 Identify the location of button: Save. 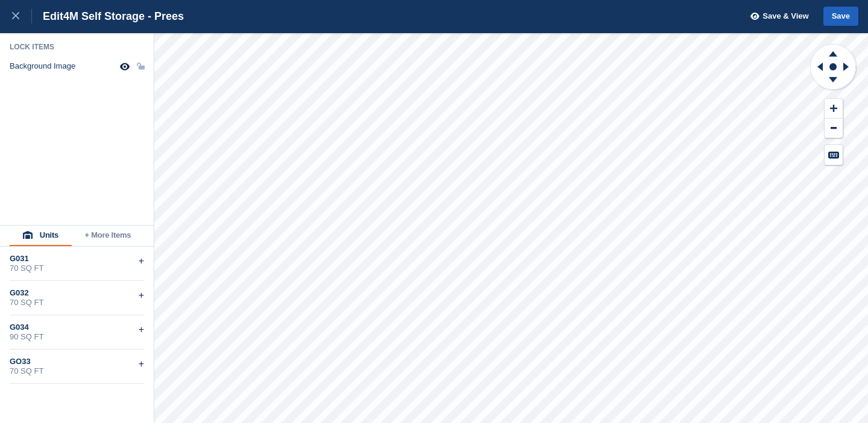
(841, 17).